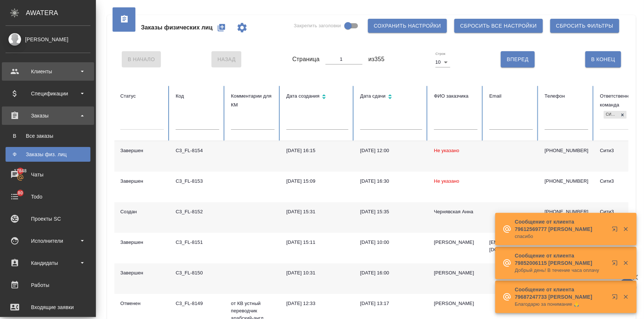 This screenshot has height=319, width=644. Describe the element at coordinates (197, 97) in the screenshot. I see `div: Код` at that location.